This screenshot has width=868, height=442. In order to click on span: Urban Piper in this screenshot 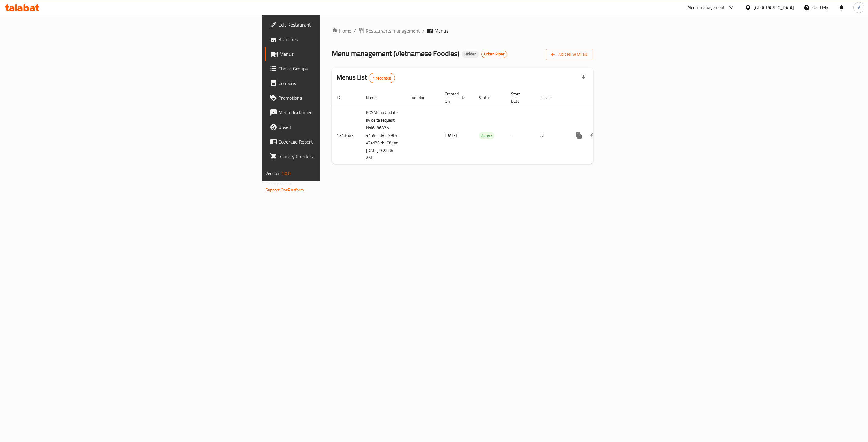, I will do `click(494, 54)`.